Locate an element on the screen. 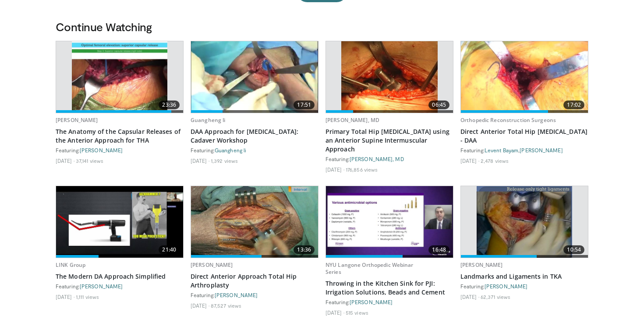 The image size is (644, 334). a: Orthopedic Reconstruction Surgeons is located at coordinates (509, 120).